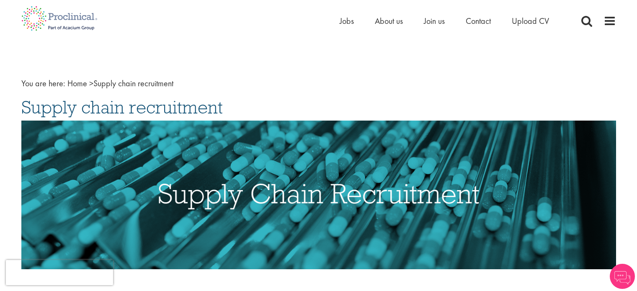 The image size is (637, 291). I want to click on img: Supply Chain Recruitment, so click(319, 195).